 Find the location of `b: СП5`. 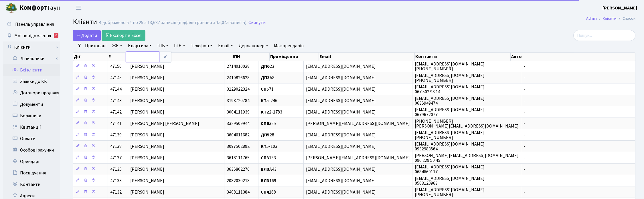

b: СП5 is located at coordinates (265, 89).